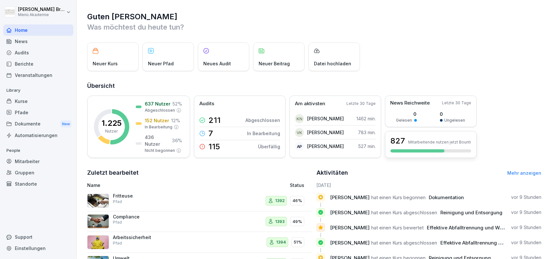 The height and width of the screenshot is (259, 551). I want to click on p: 152 Nutzer, so click(157, 120).